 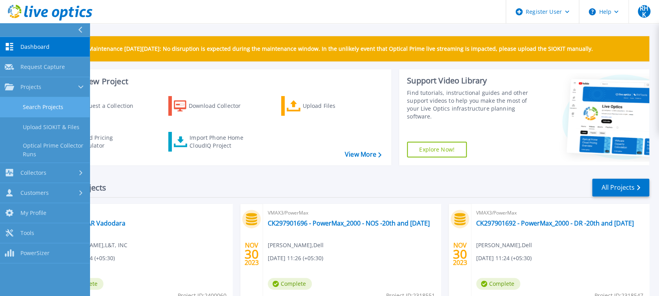 I want to click on span: Projects, so click(x=31, y=87).